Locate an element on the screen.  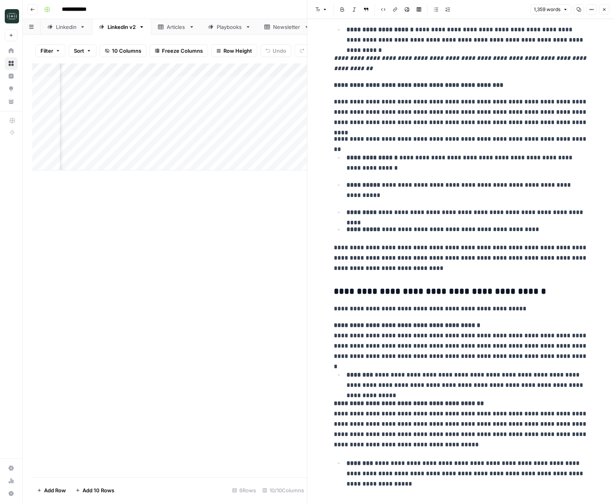
div: Linkedin v2 is located at coordinates (121, 27).